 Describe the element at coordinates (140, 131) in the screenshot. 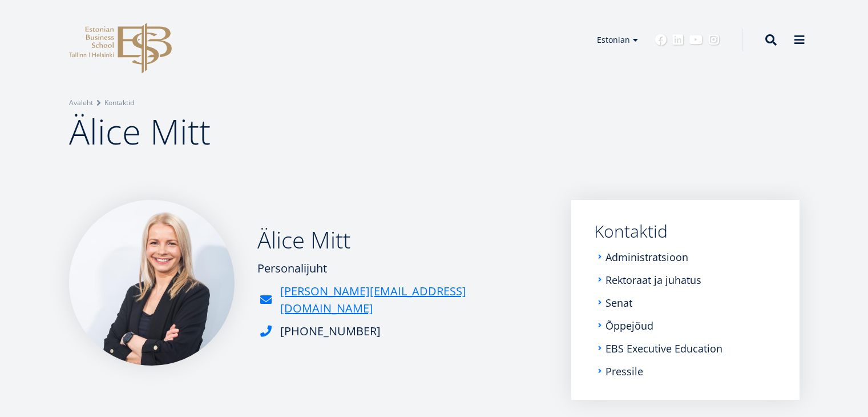

I see `span: Älice Mitt` at that location.